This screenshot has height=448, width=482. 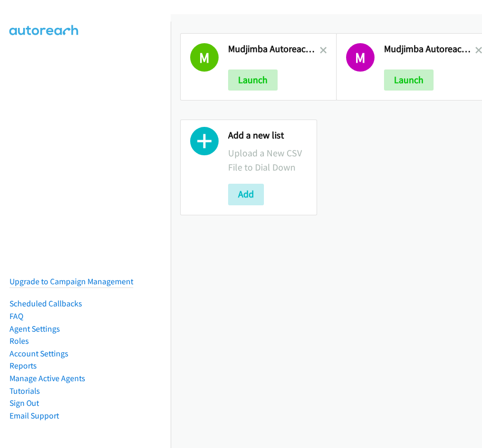 What do you see at coordinates (35, 329) in the screenshot?
I see `a: Agent Settings` at bounding box center [35, 329].